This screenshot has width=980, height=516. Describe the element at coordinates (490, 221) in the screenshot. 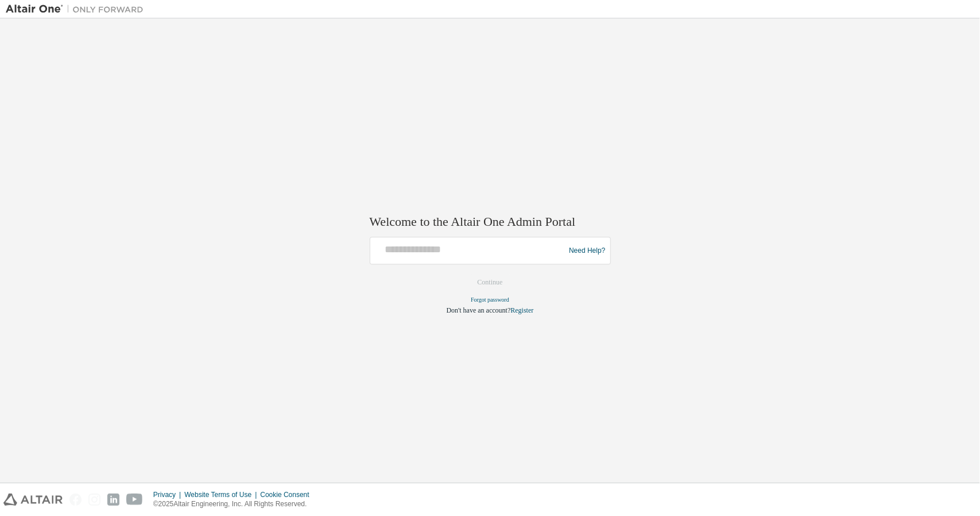

I see `h2: Welcome to the Altair One Admin Portal` at that location.